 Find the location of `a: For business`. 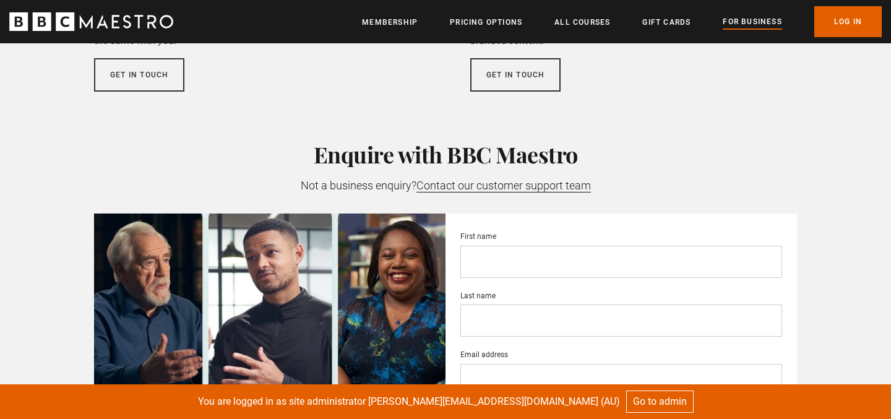

a: For business is located at coordinates (752, 22).